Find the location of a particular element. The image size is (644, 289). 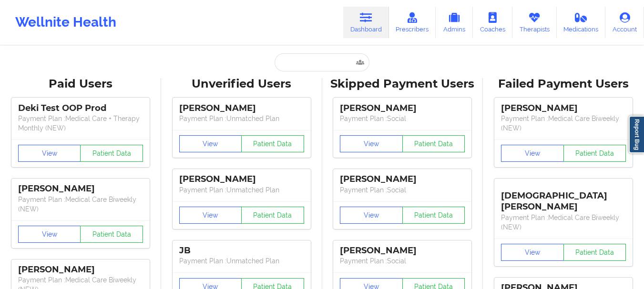

p: Payment Plan : Medical Care + Therapy Monthly (NEW) is located at coordinates (81, 123).